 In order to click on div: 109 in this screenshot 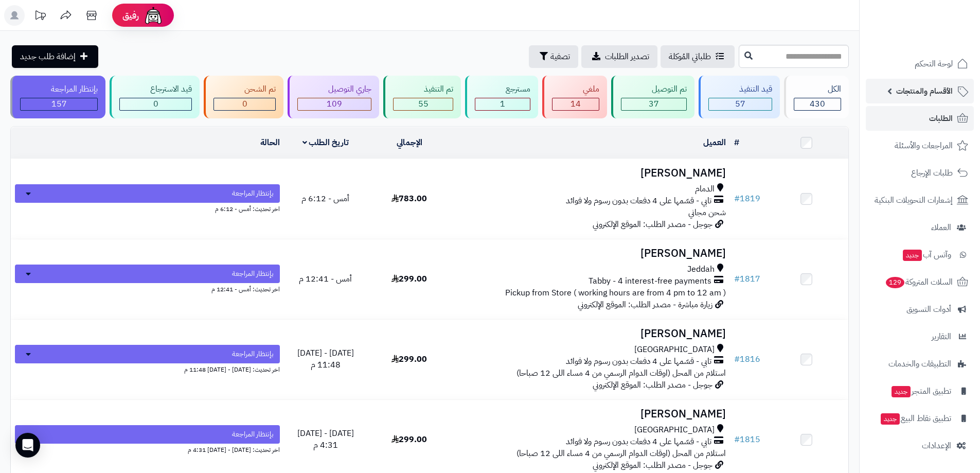, I will do `click(334, 104)`.